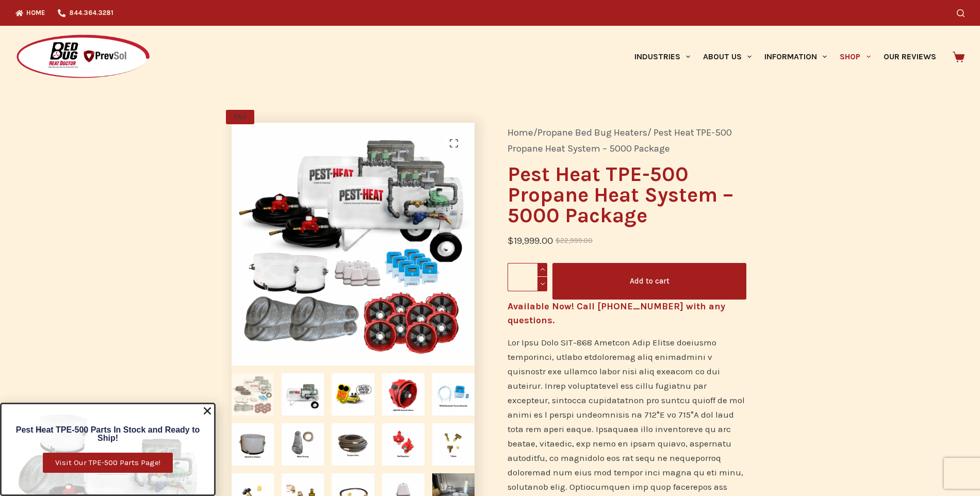 The width and height of the screenshot is (980, 496). What do you see at coordinates (960, 13) in the screenshot?
I see `button: Search` at bounding box center [960, 13].